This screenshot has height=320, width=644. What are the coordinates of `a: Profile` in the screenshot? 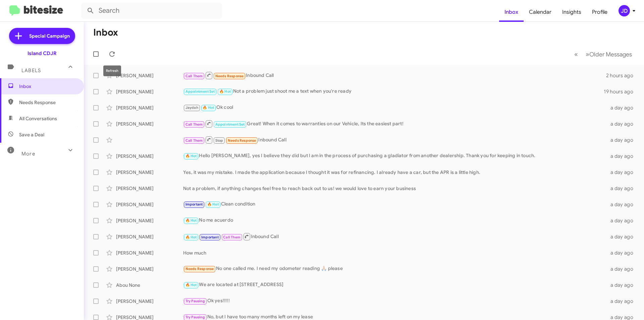 It's located at (600, 12).